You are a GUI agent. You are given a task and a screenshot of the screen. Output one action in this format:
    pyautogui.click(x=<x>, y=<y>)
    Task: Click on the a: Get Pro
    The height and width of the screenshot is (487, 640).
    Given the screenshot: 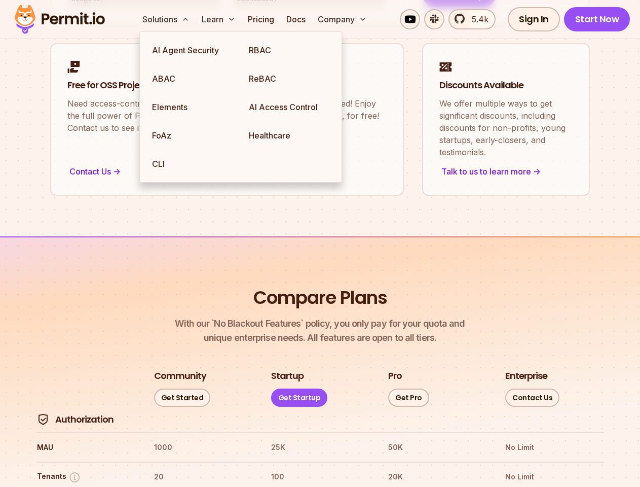 What is the action you would take?
    pyautogui.click(x=409, y=398)
    